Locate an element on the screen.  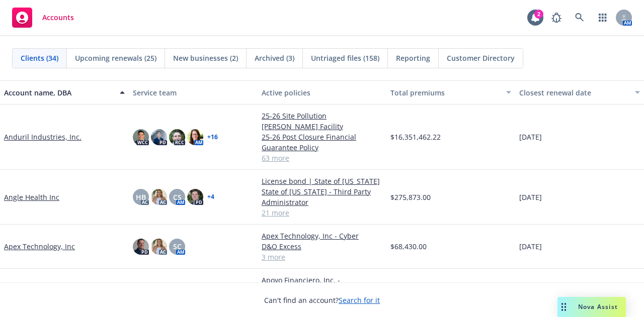
div: Closest renewal date is located at coordinates (573, 93).